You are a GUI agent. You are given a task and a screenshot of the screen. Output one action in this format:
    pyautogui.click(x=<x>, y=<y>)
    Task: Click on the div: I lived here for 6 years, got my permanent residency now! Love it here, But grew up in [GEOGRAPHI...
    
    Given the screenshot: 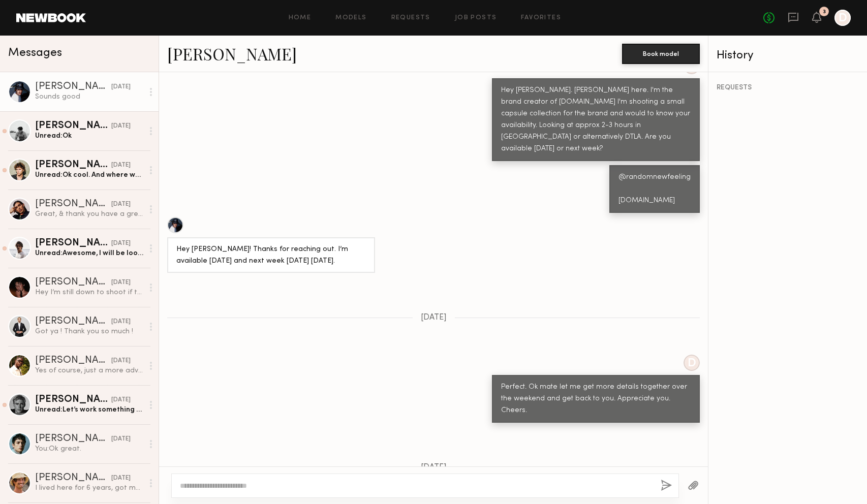 What is the action you would take?
    pyautogui.click(x=89, y=488)
    